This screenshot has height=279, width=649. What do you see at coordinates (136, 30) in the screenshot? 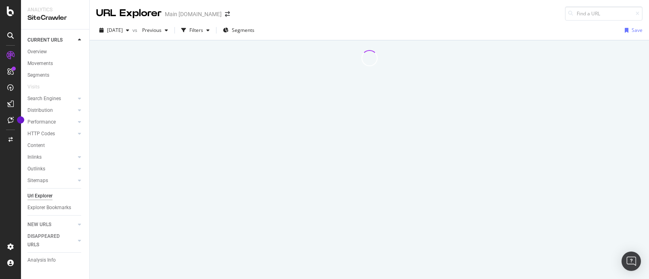
I see `span: vs` at bounding box center [136, 30].